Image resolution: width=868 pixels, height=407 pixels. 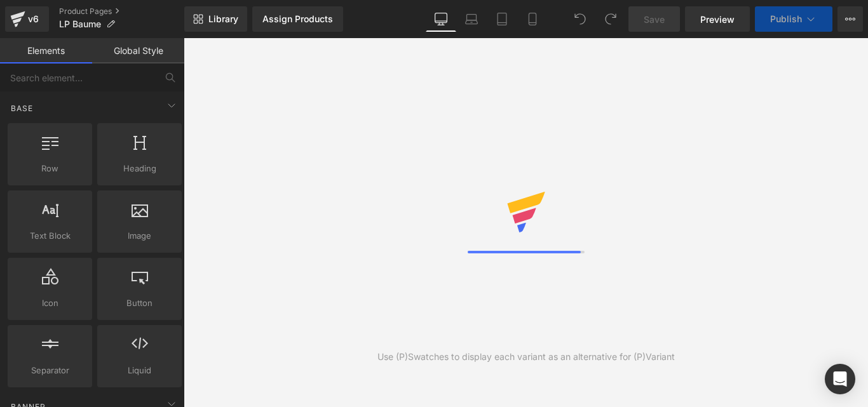 I want to click on span: Publish, so click(x=786, y=19).